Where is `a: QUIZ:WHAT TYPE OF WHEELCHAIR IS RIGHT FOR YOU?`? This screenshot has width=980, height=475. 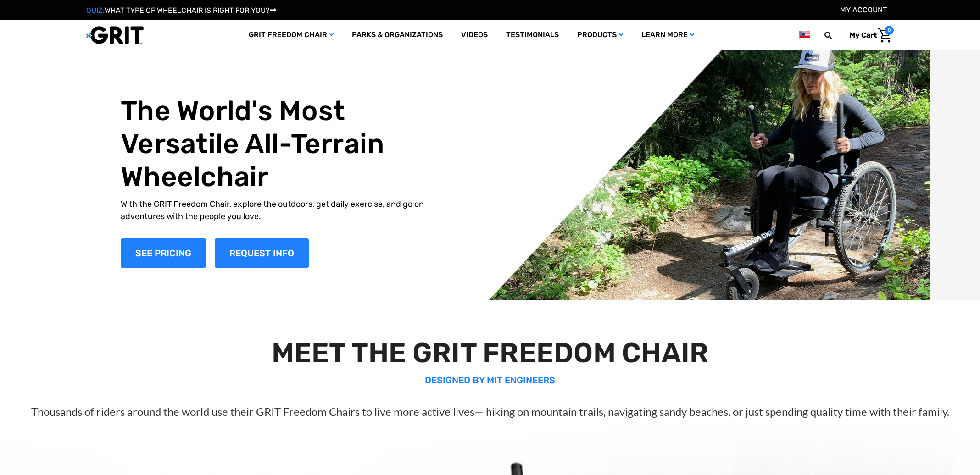
a: QUIZ:WHAT TYPE OF WHEELCHAIR IS RIGHT FOR YOU? is located at coordinates (182, 10).